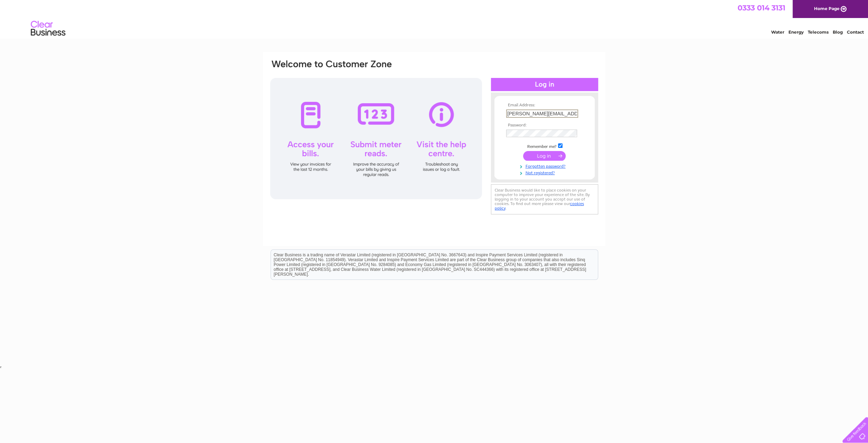 The width and height of the screenshot is (868, 443). Describe the element at coordinates (761, 8) in the screenshot. I see `a: 0333 014 3131` at that location.